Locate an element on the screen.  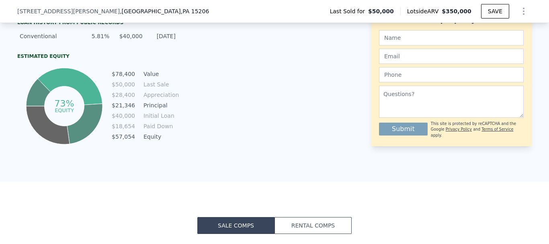
button: Show Options is located at coordinates (524, 11).